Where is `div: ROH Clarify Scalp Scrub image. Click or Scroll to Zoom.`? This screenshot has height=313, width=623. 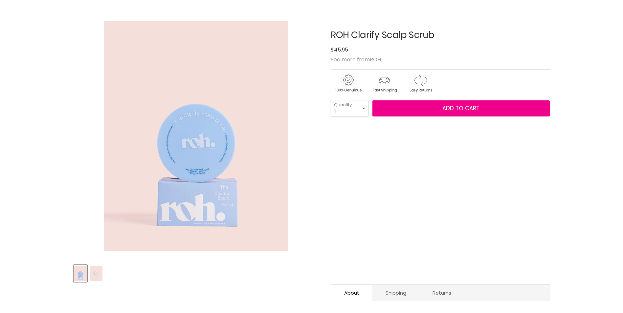 div: ROH Clarify Scalp Scrub image. Click or Scroll to Zoom. is located at coordinates (196, 136).